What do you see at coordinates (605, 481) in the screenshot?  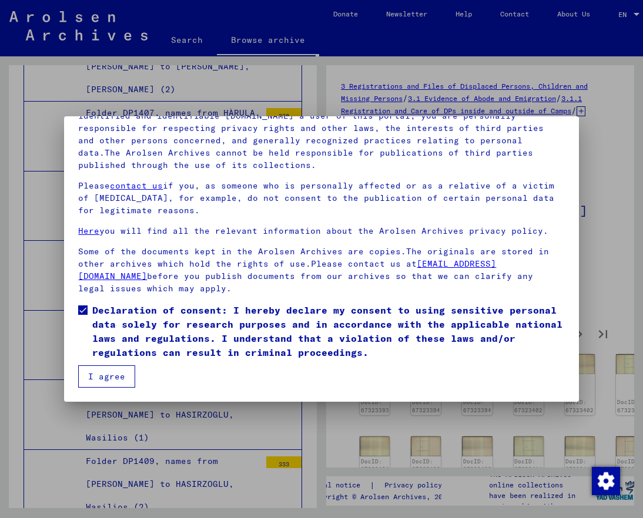 I see `div: Change consent` at bounding box center [605, 481].